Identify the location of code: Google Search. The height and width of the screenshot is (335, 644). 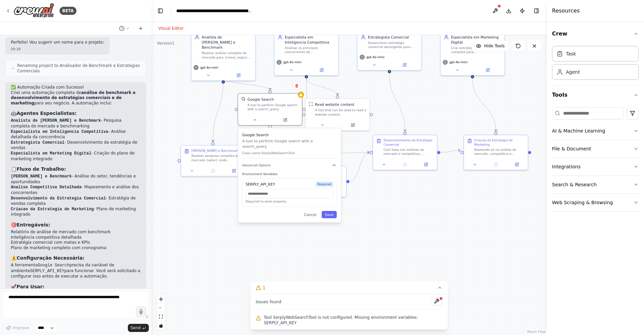
(53, 265).